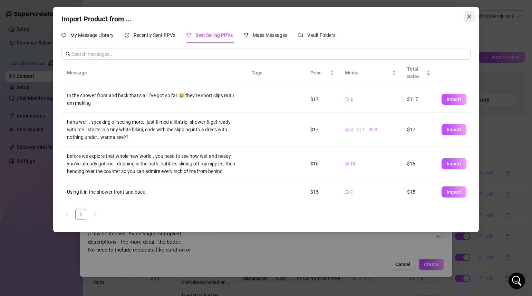 Image resolution: width=532 pixels, height=296 pixels. I want to click on li: Next Page, so click(95, 215).